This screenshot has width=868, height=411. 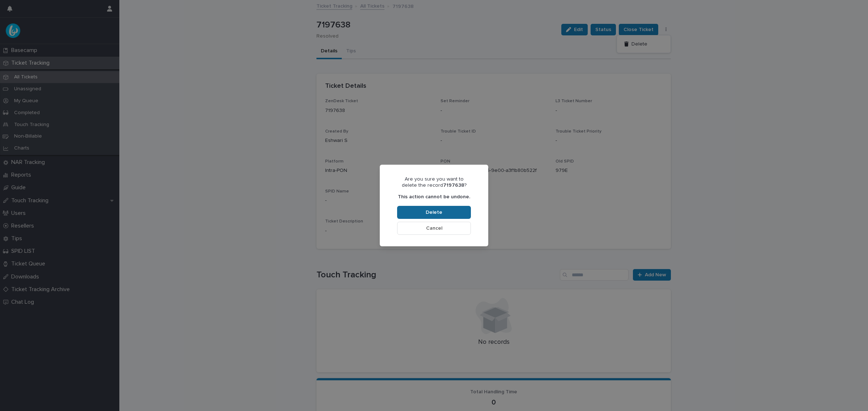 What do you see at coordinates (434, 228) in the screenshot?
I see `span: Cancel` at bounding box center [434, 228].